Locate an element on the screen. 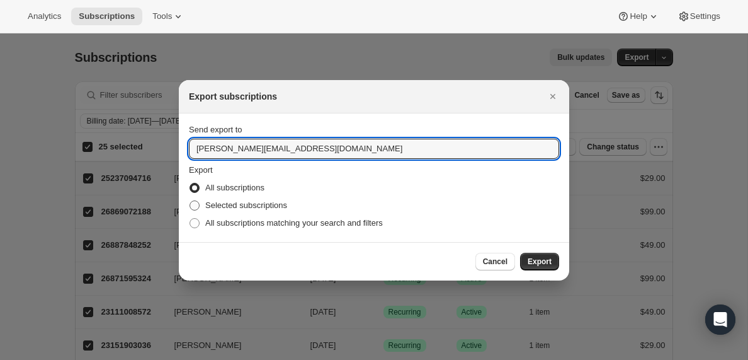 The width and height of the screenshot is (748, 360). button: Tools is located at coordinates (168, 16).